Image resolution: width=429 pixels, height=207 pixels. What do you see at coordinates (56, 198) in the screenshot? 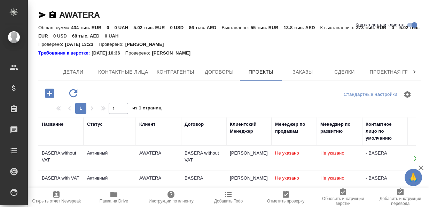
I see `button: Открыть отчет Newspeak` at bounding box center [56, 198].